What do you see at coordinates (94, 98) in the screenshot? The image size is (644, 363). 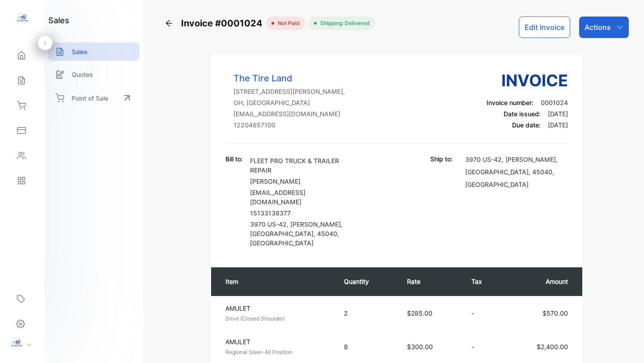 I see `a: Point of Sale` at bounding box center [94, 98].